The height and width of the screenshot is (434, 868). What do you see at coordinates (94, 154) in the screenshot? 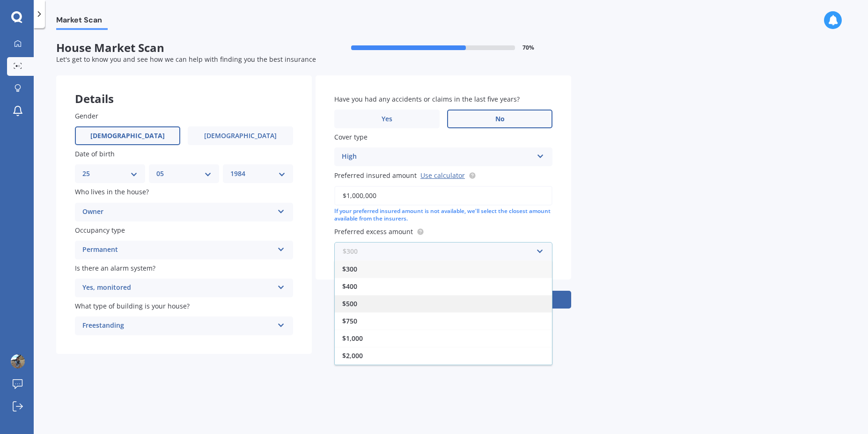
I see `span: Date of birth` at bounding box center [94, 154].